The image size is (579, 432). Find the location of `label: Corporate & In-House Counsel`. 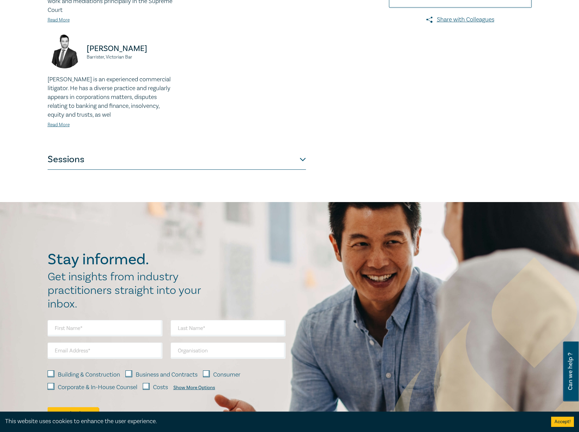

label: Corporate & In-House Counsel is located at coordinates (98, 388).